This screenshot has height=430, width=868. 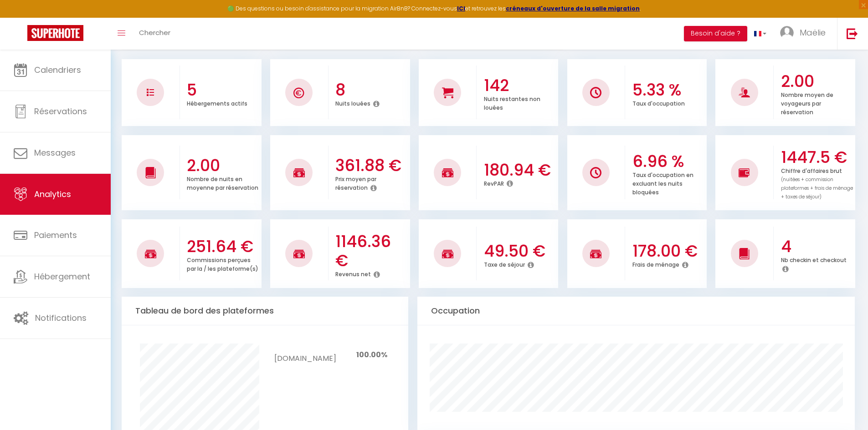 What do you see at coordinates (217, 103) in the screenshot?
I see `p: Hébergements actifs` at bounding box center [217, 103].